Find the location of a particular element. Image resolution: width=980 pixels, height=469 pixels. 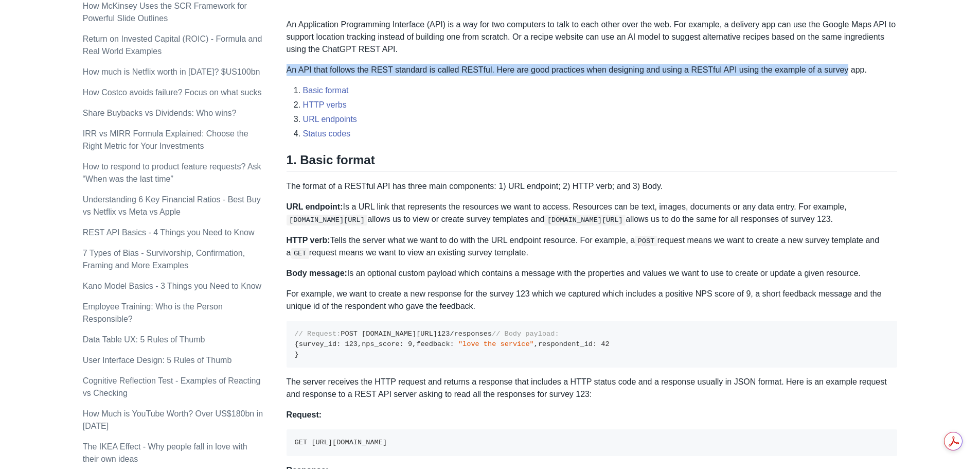

a: User Interface Design: 5 Rules of Thumb is located at coordinates (157, 360).